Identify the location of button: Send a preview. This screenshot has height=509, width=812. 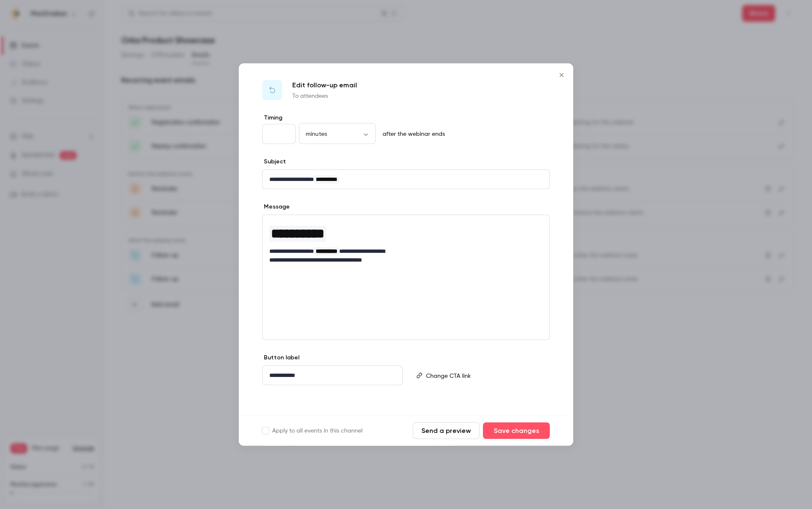
(446, 431).